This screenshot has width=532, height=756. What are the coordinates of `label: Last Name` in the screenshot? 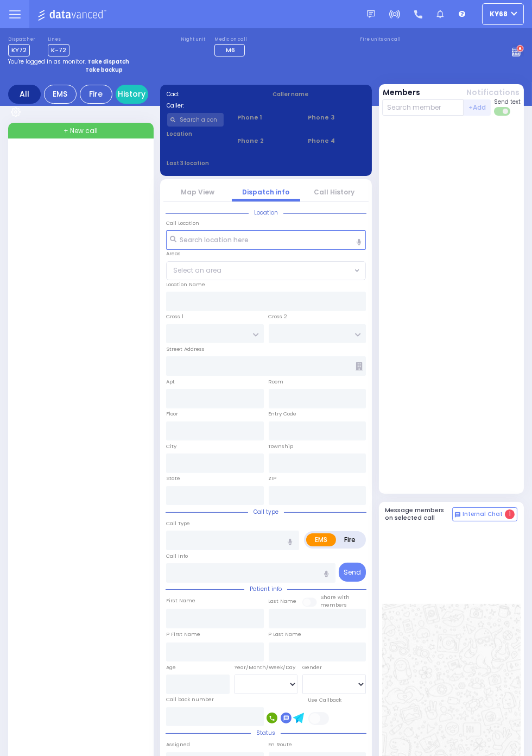 It's located at (283, 601).